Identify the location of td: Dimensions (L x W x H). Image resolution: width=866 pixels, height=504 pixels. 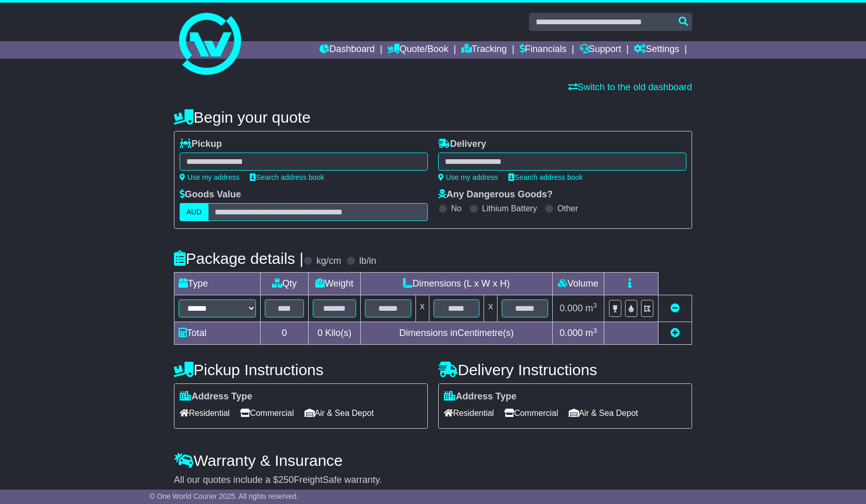
(456, 284).